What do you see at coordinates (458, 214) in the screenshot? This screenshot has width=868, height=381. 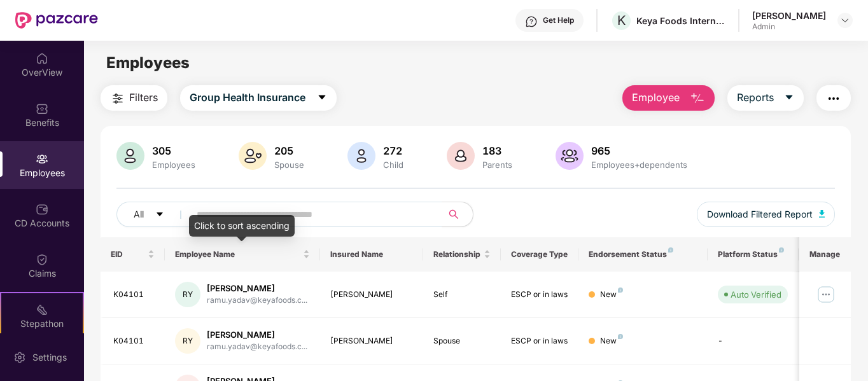 I see `button: search` at bounding box center [458, 214].